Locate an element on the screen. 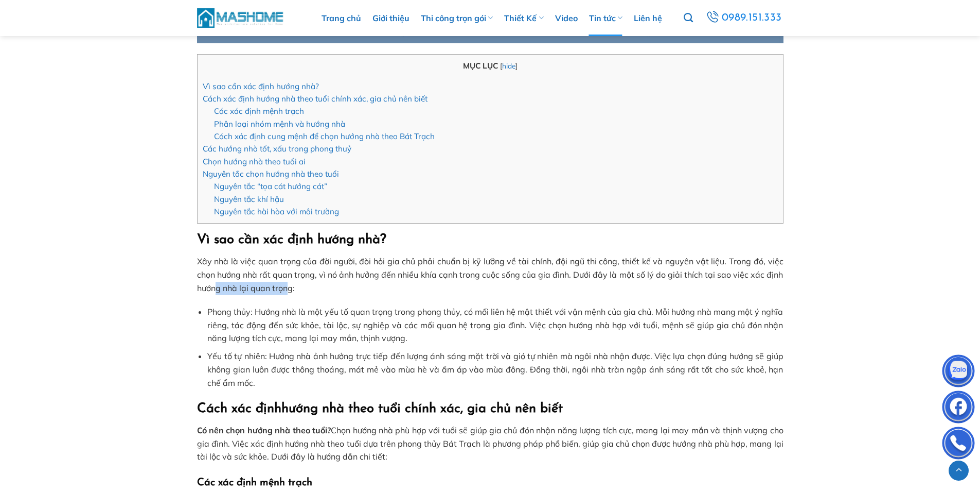 Image resolution: width=980 pixels, height=491 pixels. img: Facebook is located at coordinates (959, 408).